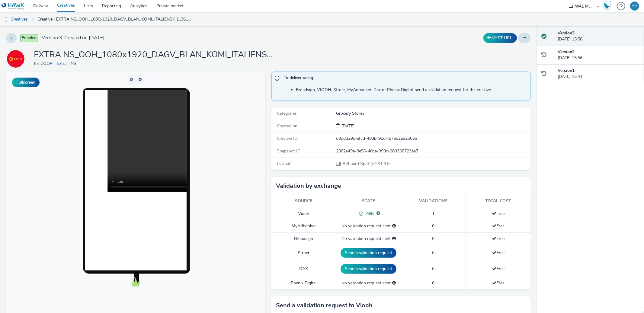 This screenshot has width=644, height=313. I want to click on span: Categories, so click(287, 114).